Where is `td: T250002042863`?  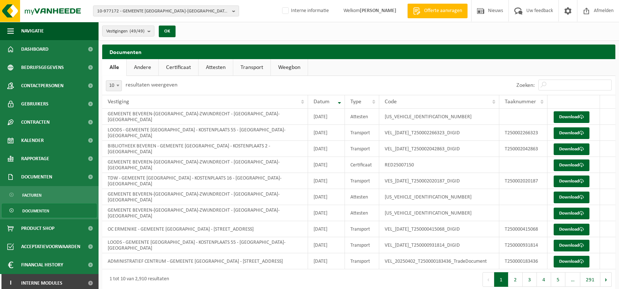 td: T250002042863 is located at coordinates (523, 149).